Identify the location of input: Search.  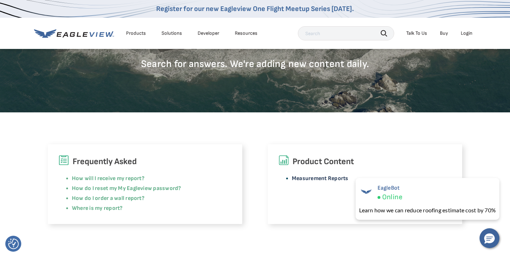
(346, 33).